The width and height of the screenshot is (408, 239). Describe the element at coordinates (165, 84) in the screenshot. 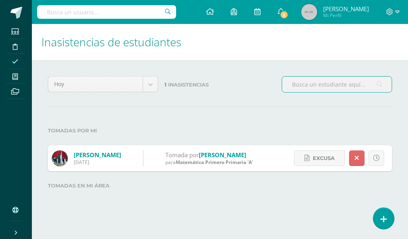

I see `span: 1` at that location.